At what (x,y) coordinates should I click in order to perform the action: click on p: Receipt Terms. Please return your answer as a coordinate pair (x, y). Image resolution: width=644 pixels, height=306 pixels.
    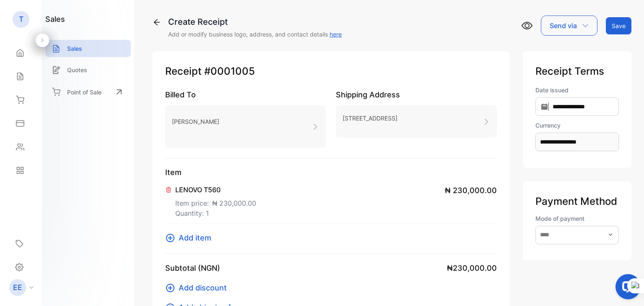
    Looking at the image, I should click on (577, 71).